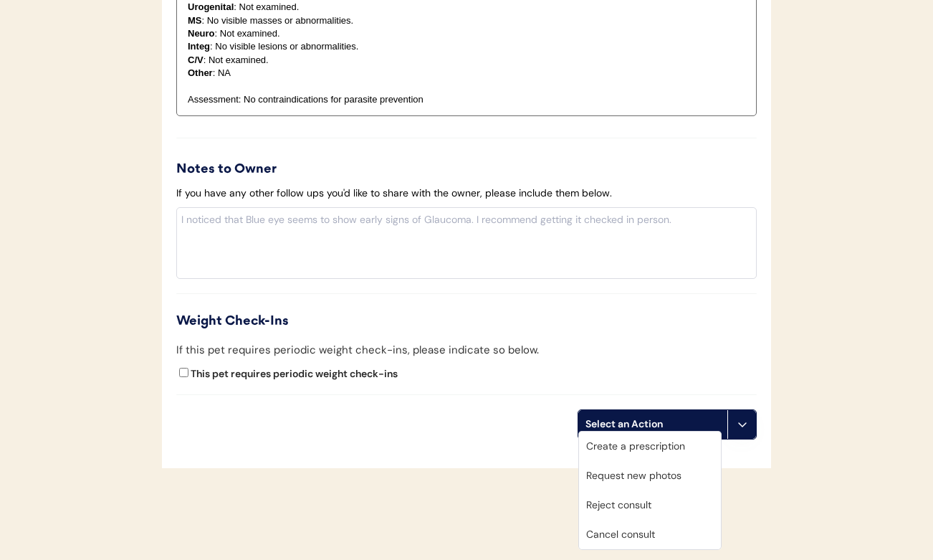 The width and height of the screenshot is (933, 560). I want to click on div: If this pet requires periodic weight check-ins, please indicate so below., so click(357, 350).